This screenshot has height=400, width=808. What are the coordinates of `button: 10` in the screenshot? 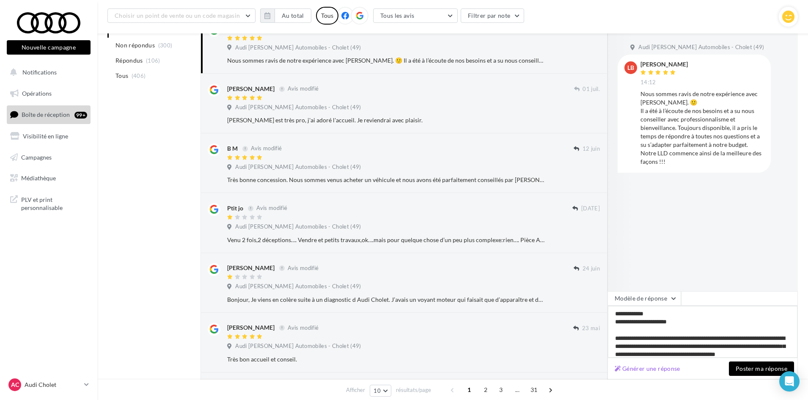 It's located at (380, 390).